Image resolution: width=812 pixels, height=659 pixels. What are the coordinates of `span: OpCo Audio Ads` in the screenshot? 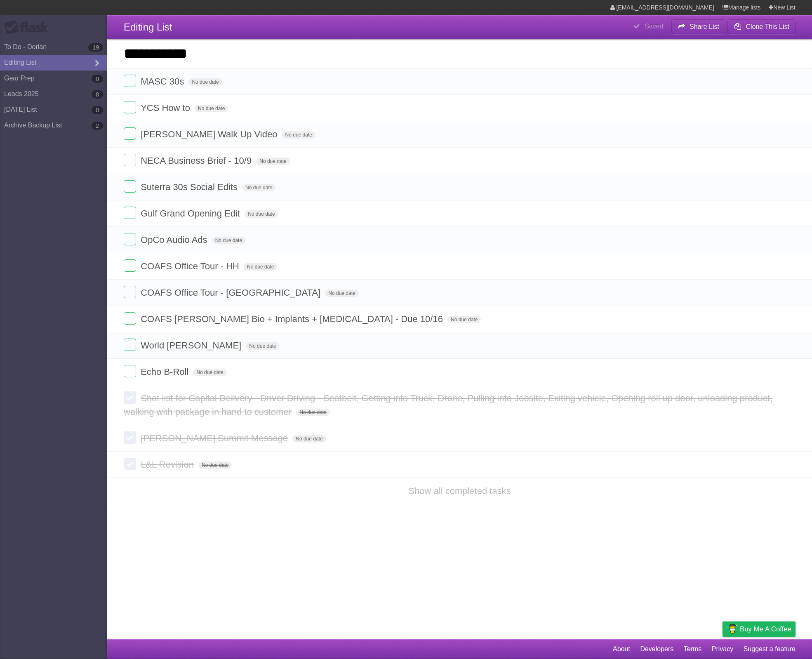 It's located at (175, 239).